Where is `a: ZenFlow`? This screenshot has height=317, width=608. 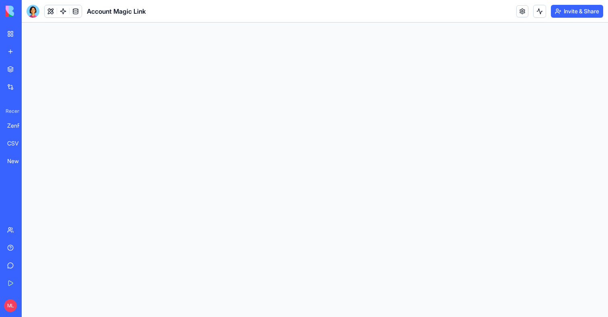 a: ZenFlow is located at coordinates (19, 126).